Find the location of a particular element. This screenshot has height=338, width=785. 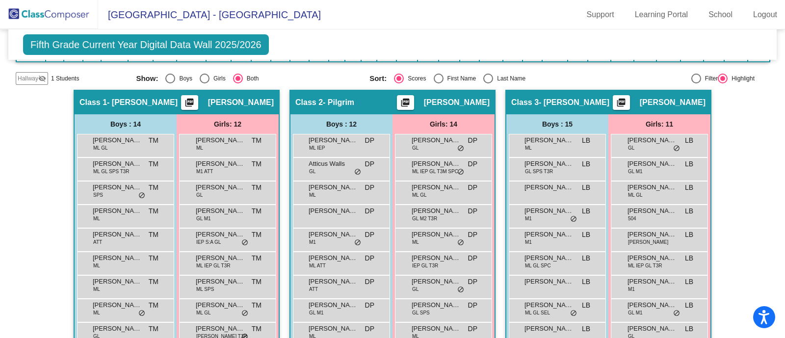

span: GL M2 T3R is located at coordinates (424, 218).